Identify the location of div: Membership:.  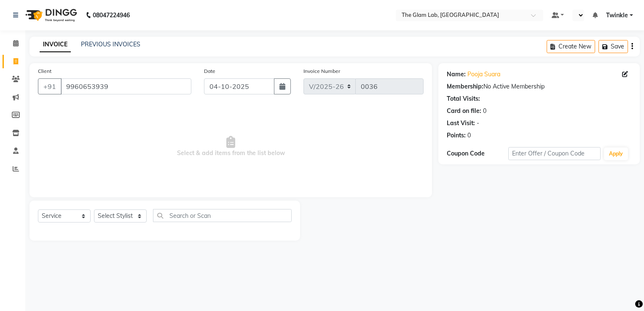
(465, 86).